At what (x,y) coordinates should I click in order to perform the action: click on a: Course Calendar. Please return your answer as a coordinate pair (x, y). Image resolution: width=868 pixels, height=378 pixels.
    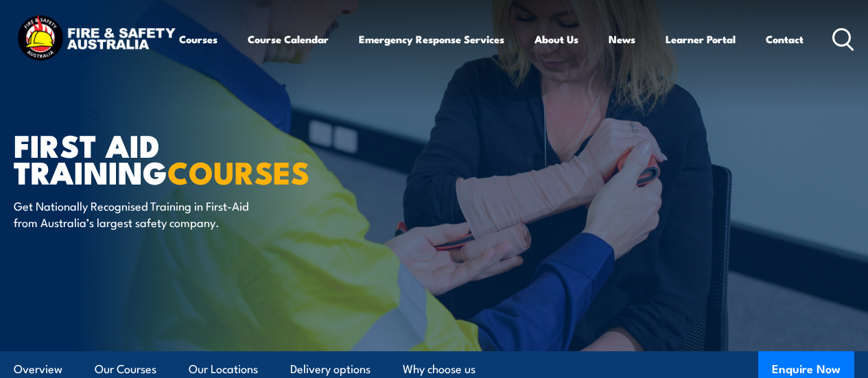
    Looking at the image, I should click on (288, 39).